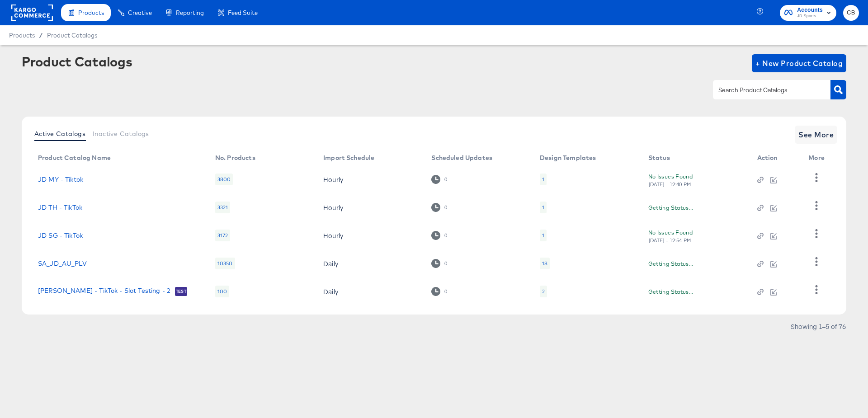 This screenshot has height=418, width=868. Describe the element at coordinates (222, 207) in the screenshot. I see `div: 3321` at that location.